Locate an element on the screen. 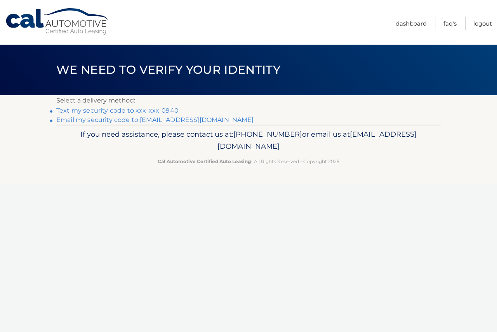 This screenshot has height=332, width=497. a: Text my security code to xxx-xxx-0940 is located at coordinates (117, 110).